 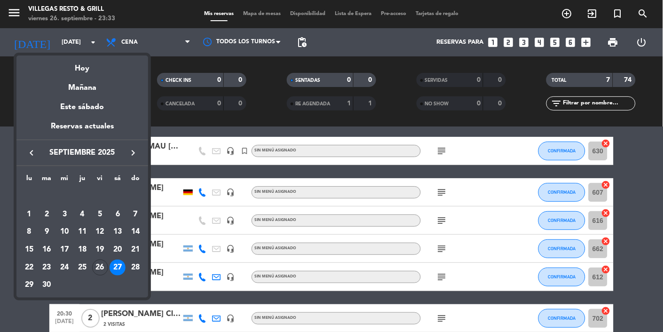 What do you see at coordinates (29, 250) in the screenshot?
I see `div: 15` at bounding box center [29, 250].